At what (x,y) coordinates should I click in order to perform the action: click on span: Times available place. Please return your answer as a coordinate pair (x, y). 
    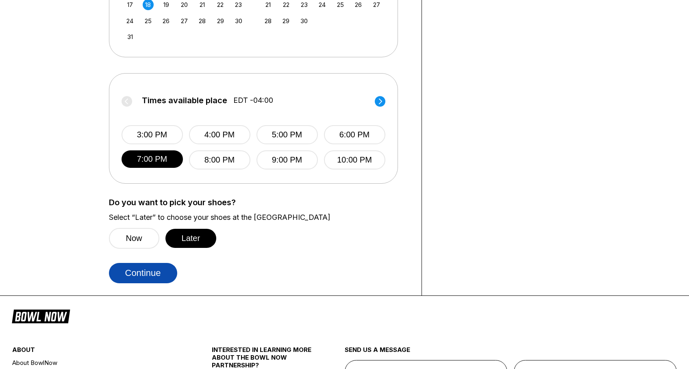
    Looking at the image, I should click on (185, 100).